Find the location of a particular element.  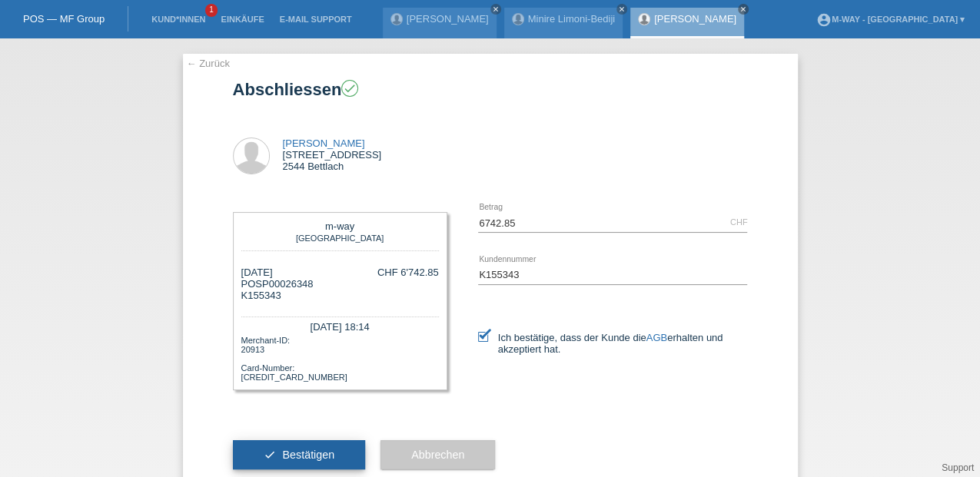

label: Ich bestätige, dass der Kunde die erhalten und akzeptiert hat. is located at coordinates (613, 343).